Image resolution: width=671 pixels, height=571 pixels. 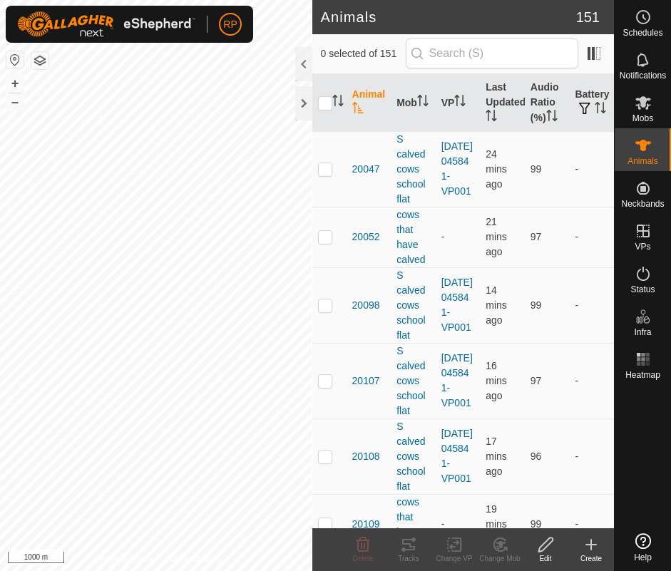 What do you see at coordinates (642, 76) in the screenshot?
I see `span: Notifications` at bounding box center [642, 76].